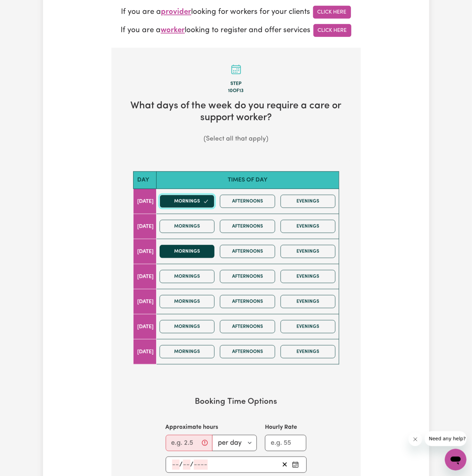 This screenshot has height=476, width=472. I want to click on h2: What days of the week do you require a care or support worker?, so click(236, 112).